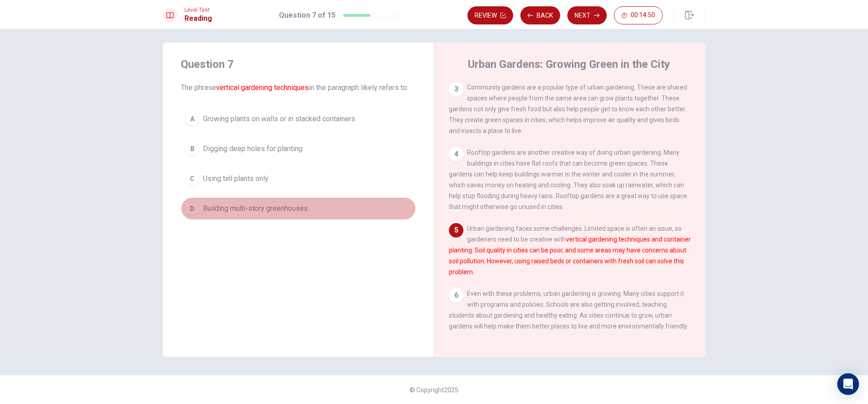  Describe the element at coordinates (456, 296) in the screenshot. I see `div: 6` at that location.